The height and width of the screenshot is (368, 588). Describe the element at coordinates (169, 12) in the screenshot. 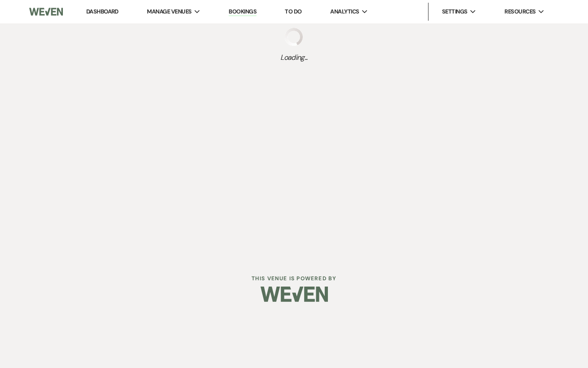

I see `span: Manage Venues` at that location.